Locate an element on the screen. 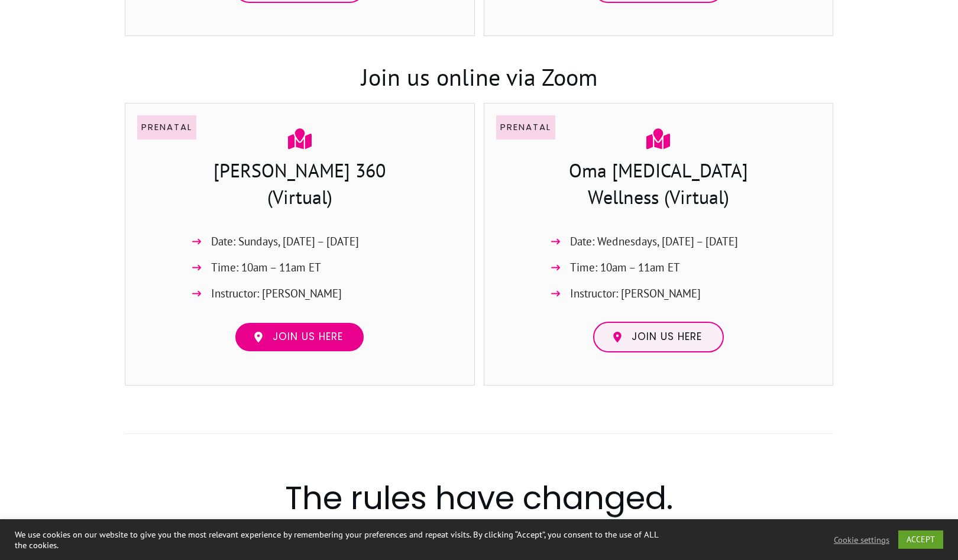  div: We use cookies on our website to give you the most relevant experience by remembering your prefer... is located at coordinates (340, 539).